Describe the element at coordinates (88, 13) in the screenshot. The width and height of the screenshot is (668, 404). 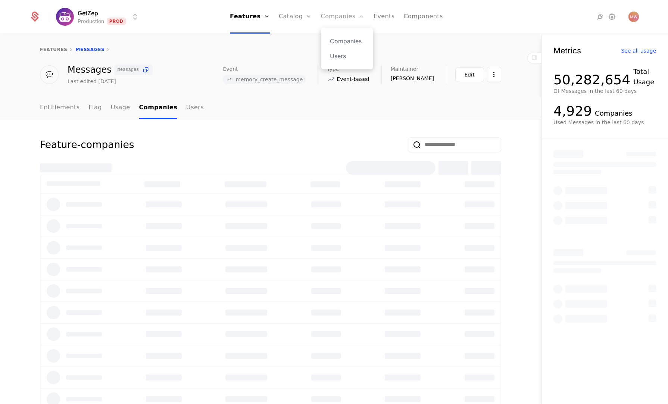
I see `span: GetZep` at that location.